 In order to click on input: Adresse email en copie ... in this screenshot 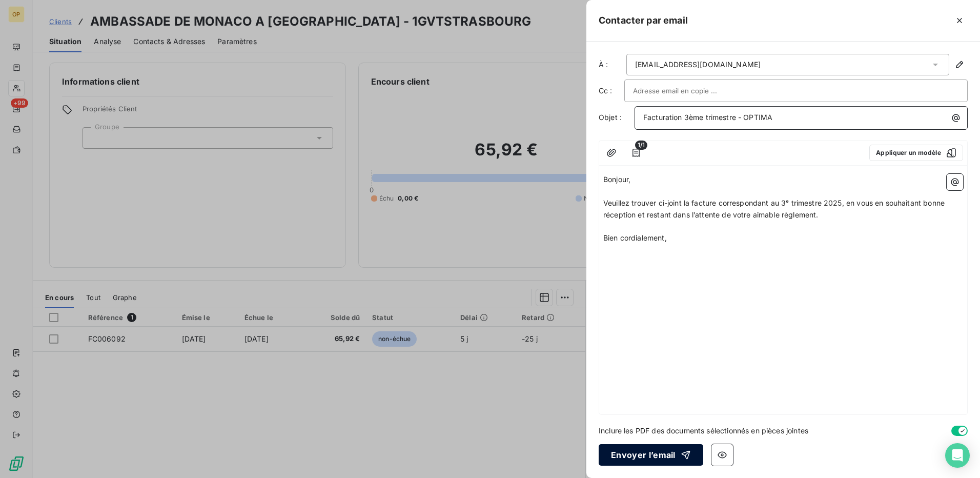, I will do `click(688, 91)`.